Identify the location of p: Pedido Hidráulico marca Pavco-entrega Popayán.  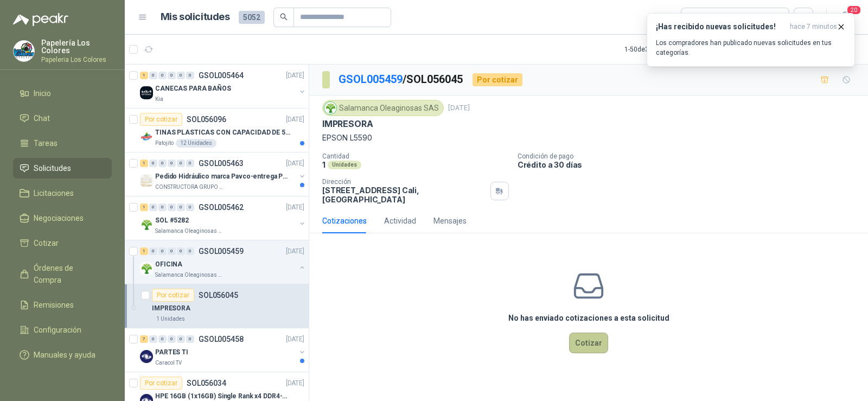
(222, 177).